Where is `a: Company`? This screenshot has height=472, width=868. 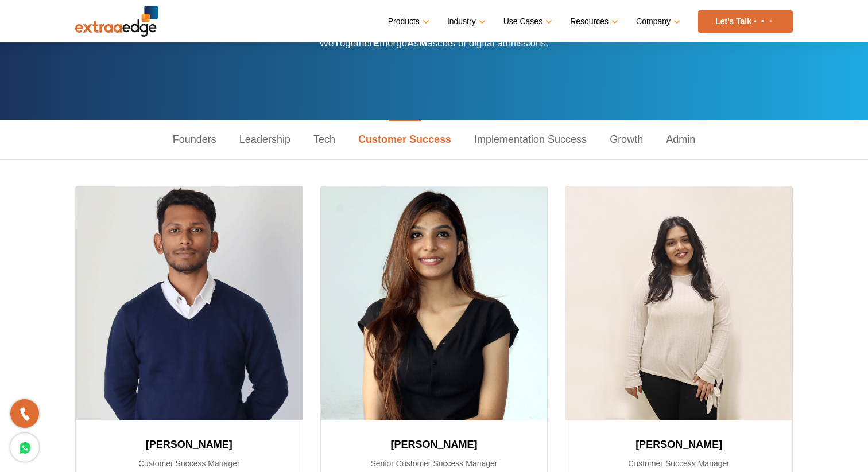 a: Company is located at coordinates (657, 21).